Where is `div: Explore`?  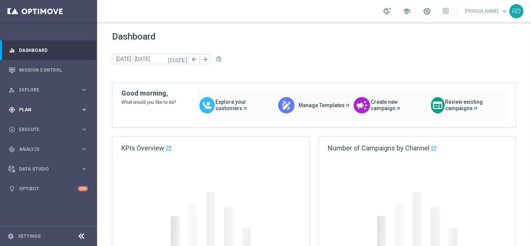 div: Explore is located at coordinates (44, 90).